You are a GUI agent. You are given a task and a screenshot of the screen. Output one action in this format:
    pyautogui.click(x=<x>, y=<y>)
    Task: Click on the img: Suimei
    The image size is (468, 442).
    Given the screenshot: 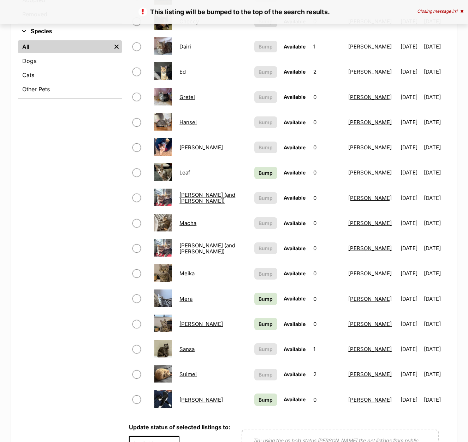 What is the action you would take?
    pyautogui.click(x=163, y=373)
    